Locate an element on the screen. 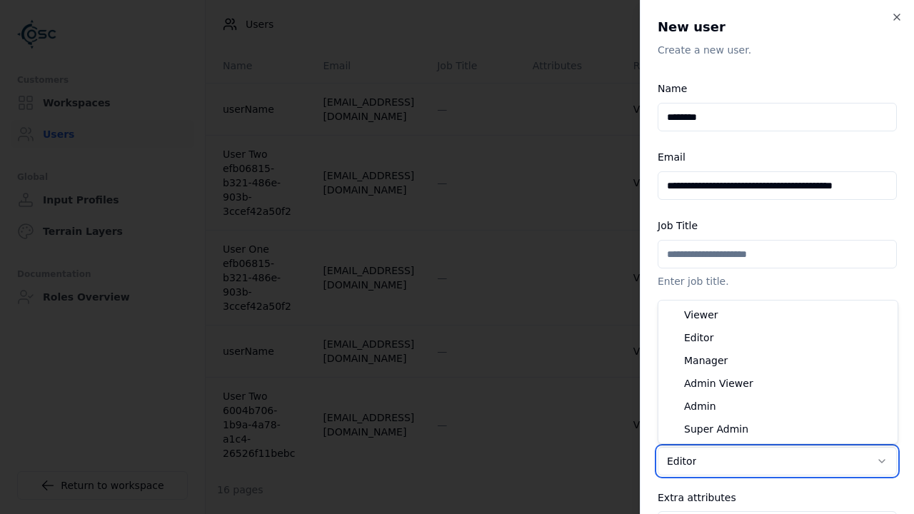 This screenshot has width=914, height=514. span: Viewer is located at coordinates (701, 315).